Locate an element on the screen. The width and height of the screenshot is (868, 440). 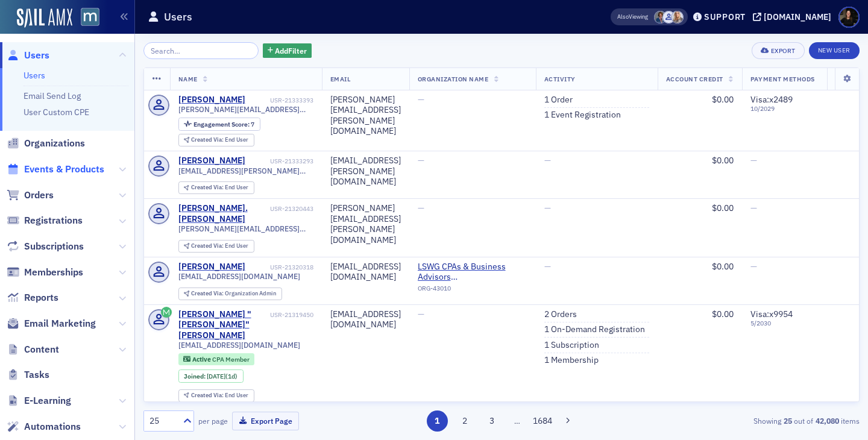
span: Subscriptions is located at coordinates (54, 247).